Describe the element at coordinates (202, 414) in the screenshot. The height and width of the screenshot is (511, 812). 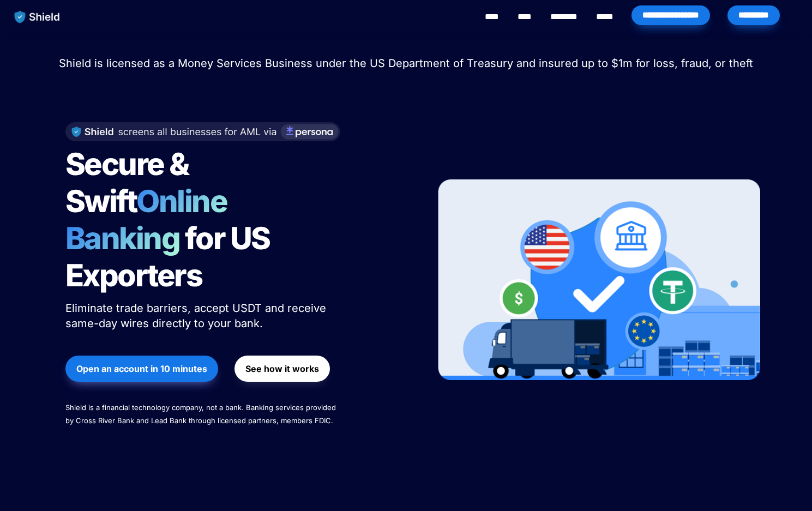
I see `span: Shield is a financial technology company, not a bank. Banking services provided by Cross River Ba...` at that location.